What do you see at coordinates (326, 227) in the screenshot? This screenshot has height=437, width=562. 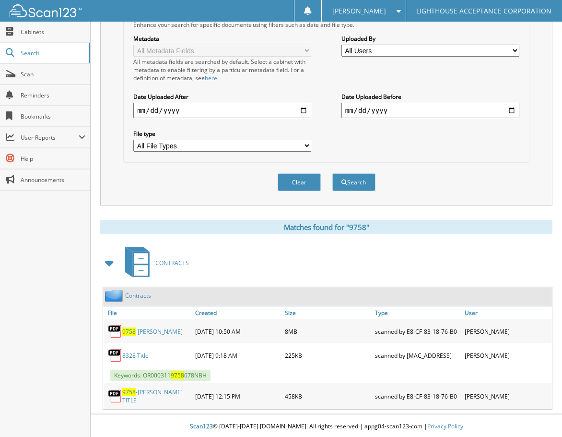 I see `div: Matches found for "9758"` at bounding box center [326, 227].